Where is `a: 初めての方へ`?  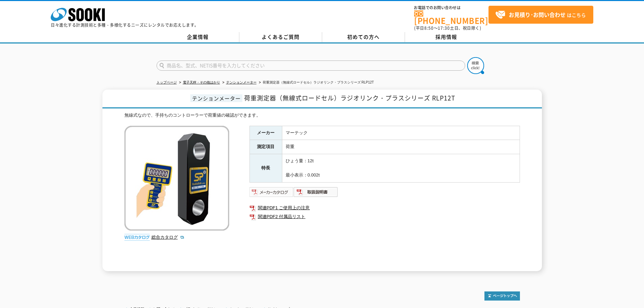
a: 初めての方へ is located at coordinates (363, 37).